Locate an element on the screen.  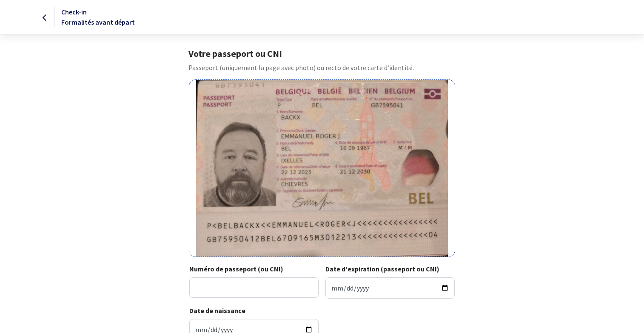
img: backx-emmanuel.jpg is located at coordinates (322, 168).